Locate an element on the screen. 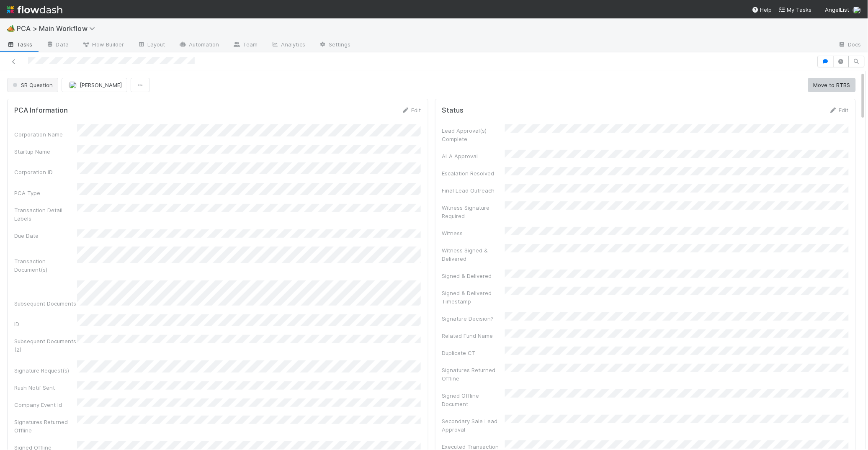 The image size is (868, 450). div: Subsequent Documents is located at coordinates (46, 303).